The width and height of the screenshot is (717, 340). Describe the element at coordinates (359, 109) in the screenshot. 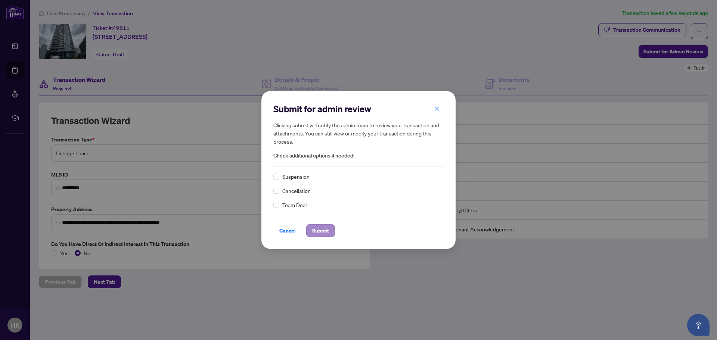

I see `h2: Submit for admin review` at that location.